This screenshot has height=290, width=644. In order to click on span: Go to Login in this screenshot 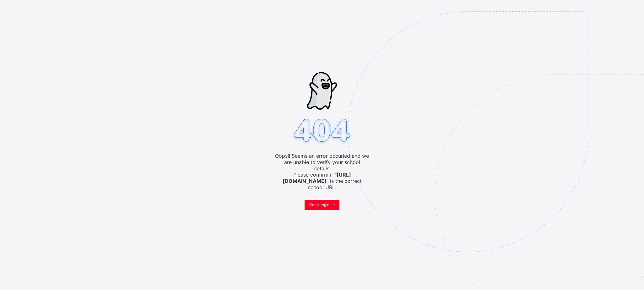, I will do `click(319, 204)`.